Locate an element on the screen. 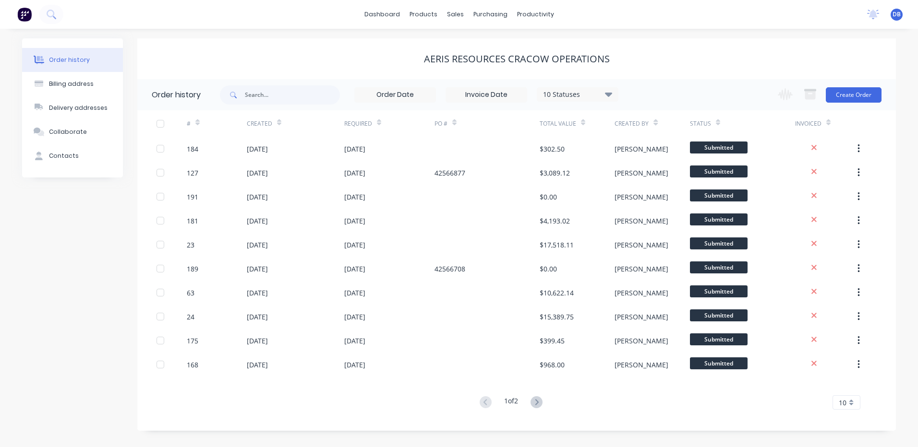  div: Collaborate is located at coordinates (68, 132).